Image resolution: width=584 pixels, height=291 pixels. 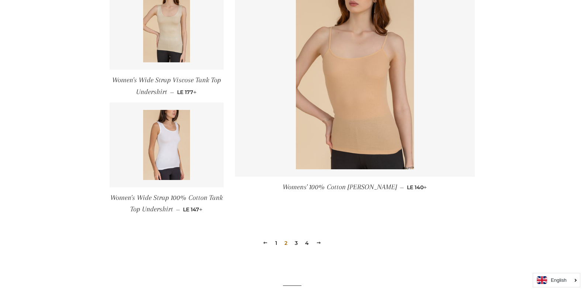 What do you see at coordinates (193, 210) in the screenshot?
I see `span: LE 147` at bounding box center [193, 210].